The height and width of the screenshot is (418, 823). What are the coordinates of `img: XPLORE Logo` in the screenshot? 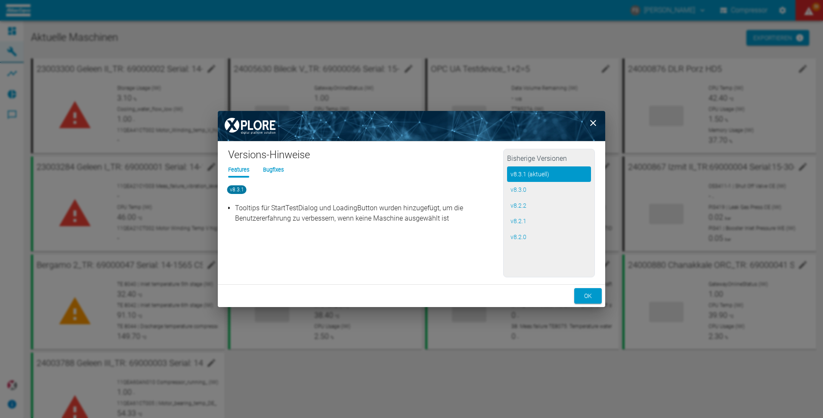 It's located at (250, 126).